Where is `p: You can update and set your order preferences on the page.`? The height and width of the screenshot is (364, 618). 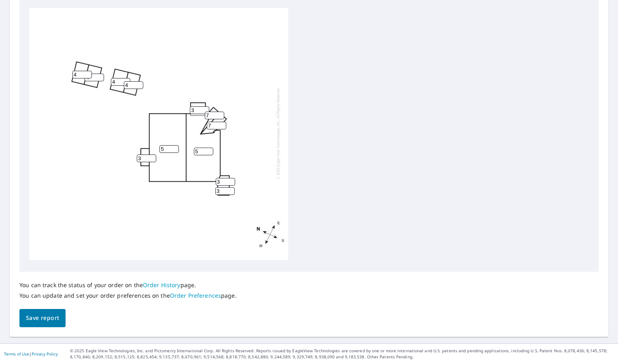 p: You can update and set your order preferences on the page. is located at coordinates (128, 296).